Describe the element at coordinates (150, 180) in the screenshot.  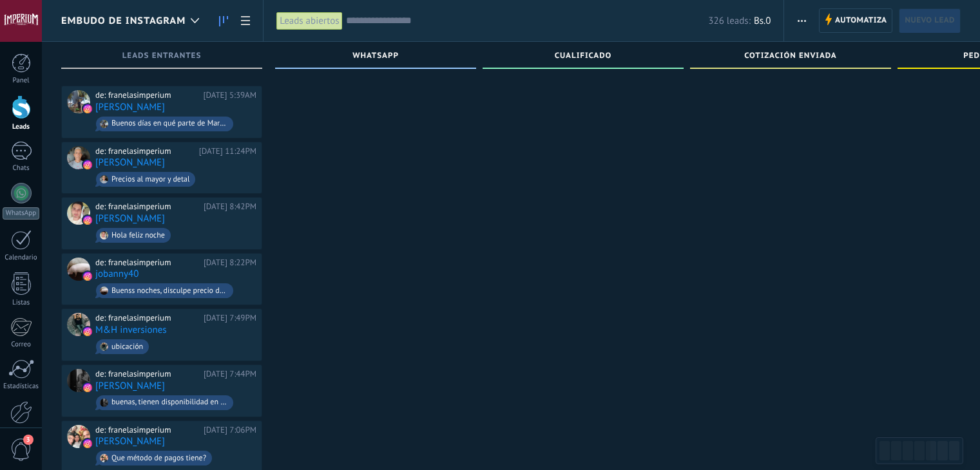
I see `div: Precios al mayor y detal` at that location.